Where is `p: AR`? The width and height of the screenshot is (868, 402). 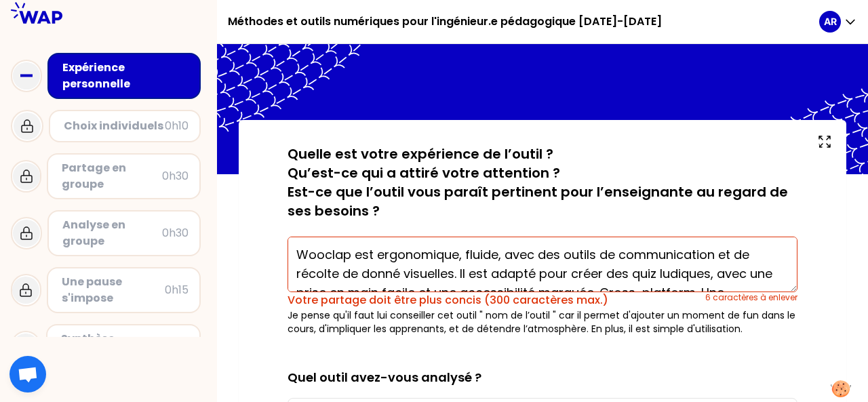 p: AR is located at coordinates (830, 22).